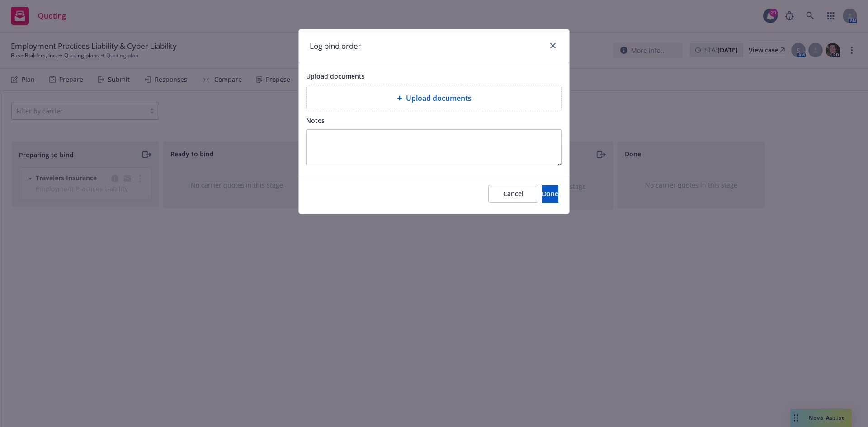 This screenshot has height=427, width=868. I want to click on span: Cancel, so click(513, 193).